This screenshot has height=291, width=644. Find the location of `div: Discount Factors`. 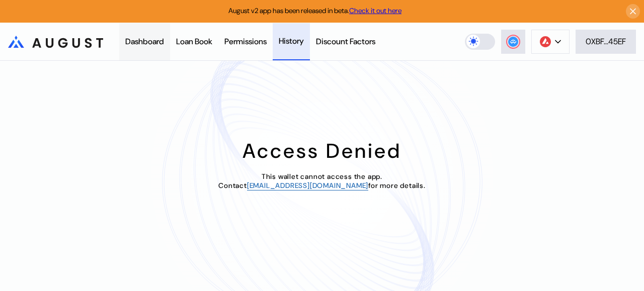

div: Discount Factors is located at coordinates (346, 41).